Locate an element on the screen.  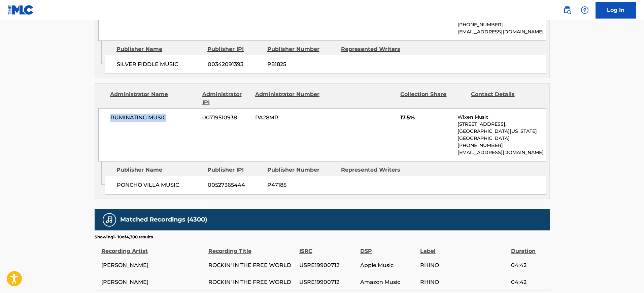
a: Log In is located at coordinates (616, 10).